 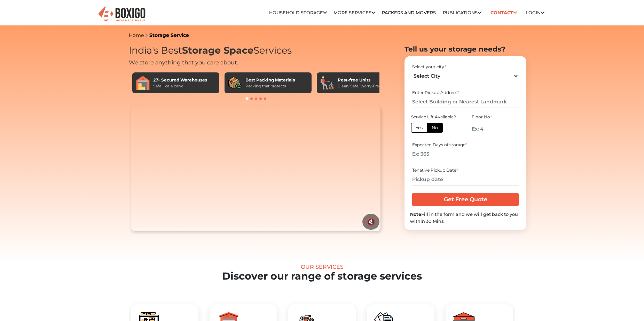 What do you see at coordinates (503, 13) in the screenshot?
I see `a: Contact` at bounding box center [503, 13].